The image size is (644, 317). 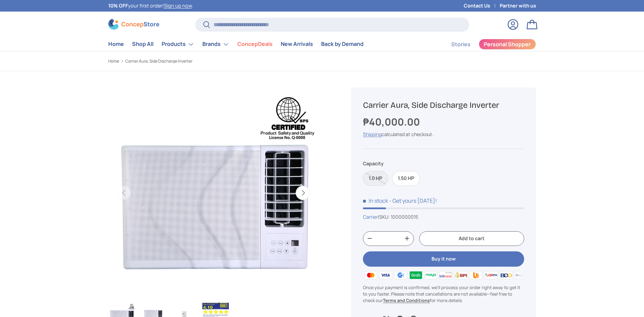 What do you see at coordinates (471, 238) in the screenshot?
I see `button: Add to cart` at bounding box center [471, 238].